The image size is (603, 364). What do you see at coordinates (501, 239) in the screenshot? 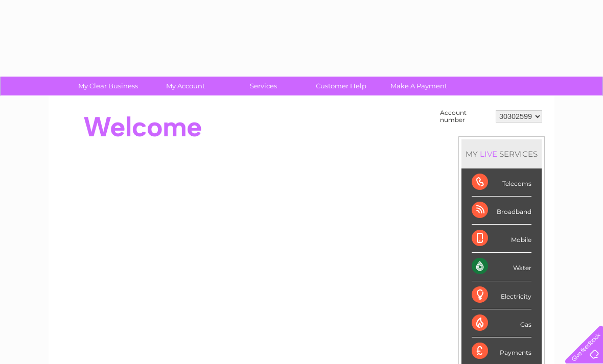
I see `div: Mobile` at bounding box center [501, 239].